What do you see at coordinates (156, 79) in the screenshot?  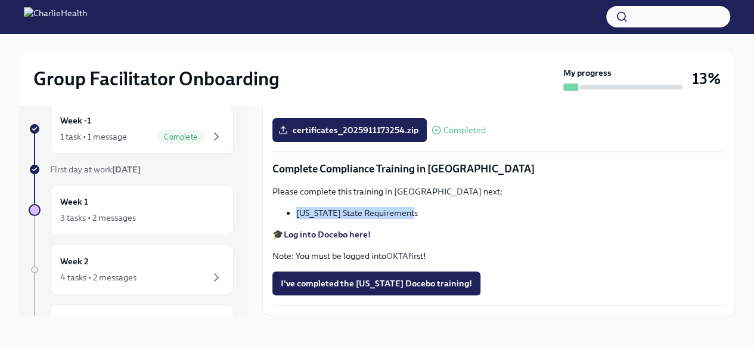 I see `h2: Group Facilitator Onboarding` at bounding box center [156, 79].